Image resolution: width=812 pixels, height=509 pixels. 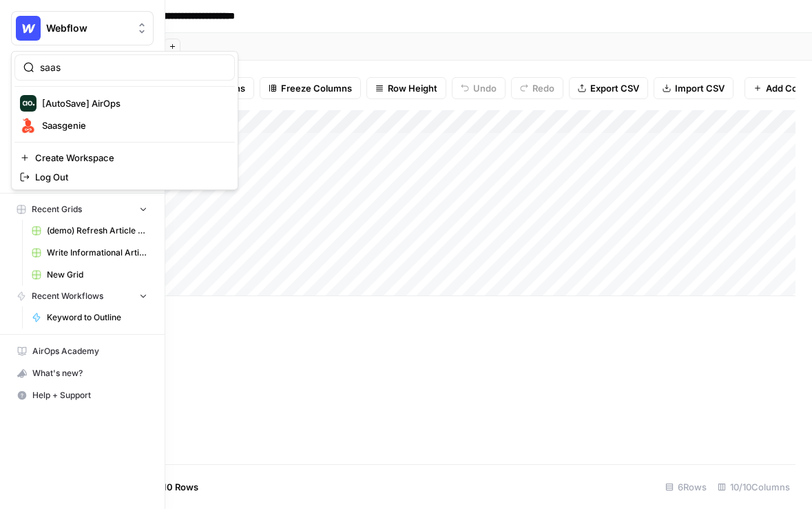 I want to click on button: Workspace: Webflow, so click(x=82, y=28).